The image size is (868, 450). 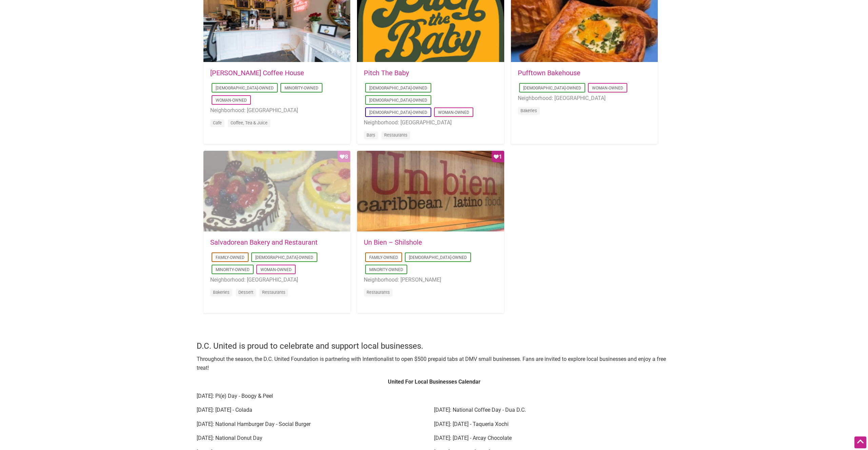 What do you see at coordinates (549, 72) in the screenshot?
I see `a: Pufftown Bakehouse` at bounding box center [549, 72].